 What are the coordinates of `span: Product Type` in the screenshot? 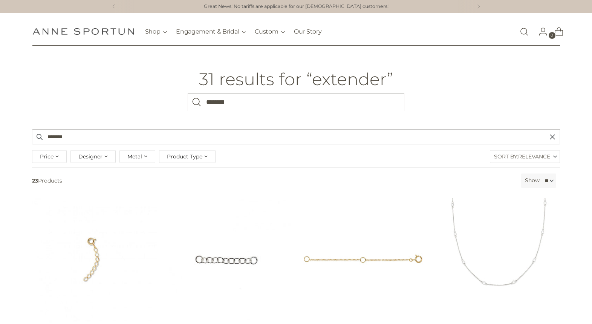 It's located at (185, 157).